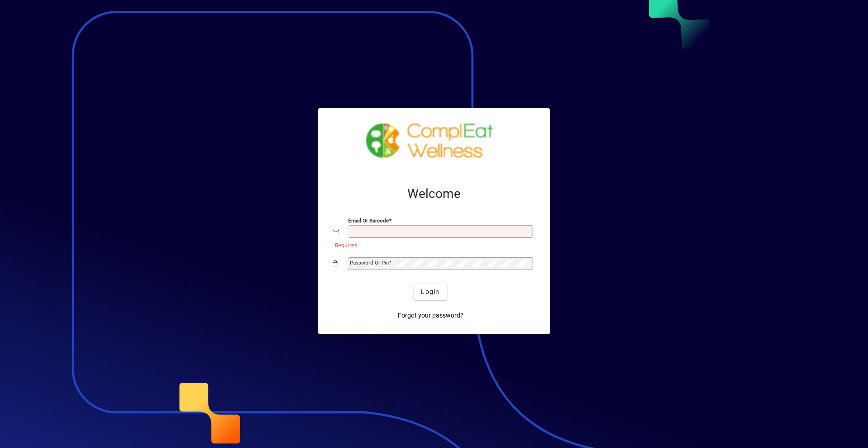 The image size is (868, 448). What do you see at coordinates (368, 220) in the screenshot?
I see `mat-label: Email or Barcode` at bounding box center [368, 220].